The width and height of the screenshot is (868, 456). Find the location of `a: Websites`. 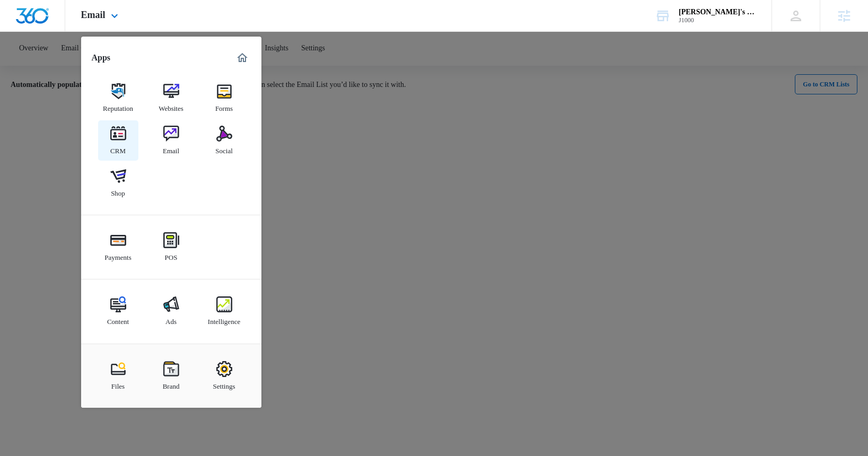

a: Websites is located at coordinates (171, 98).